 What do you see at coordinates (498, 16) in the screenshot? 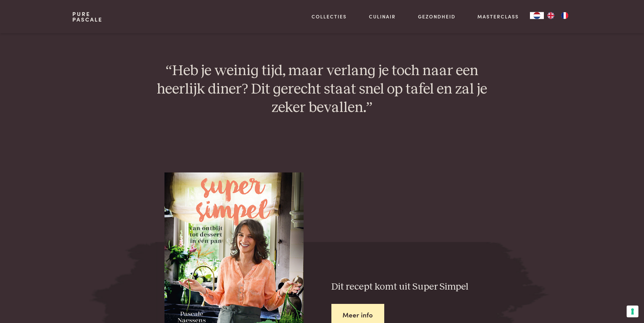
I see `a: Masterclass` at bounding box center [498, 16].